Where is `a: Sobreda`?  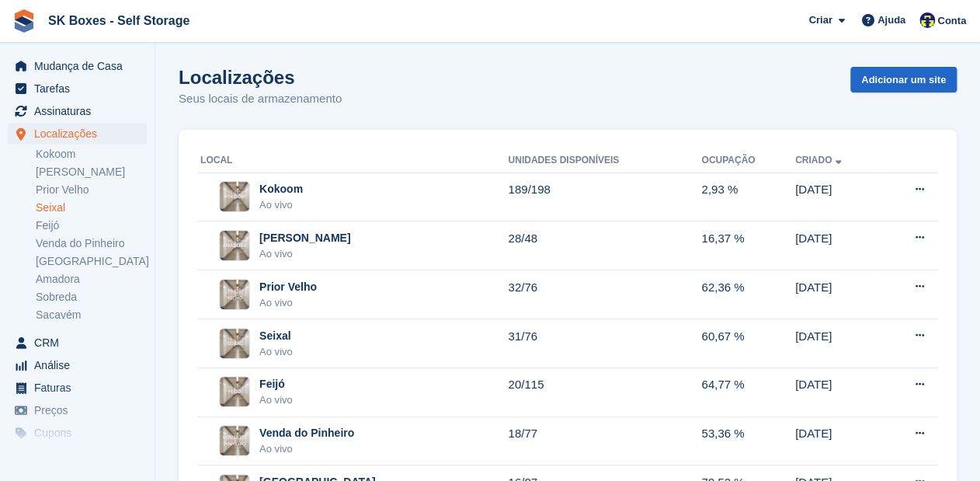 a: Sobreda is located at coordinates (91, 297).